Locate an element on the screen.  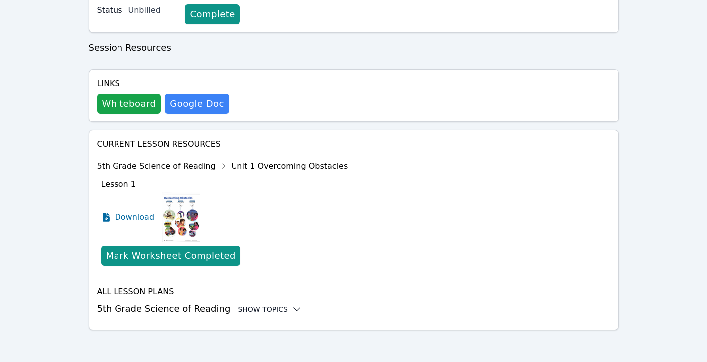
div: Unbilled is located at coordinates (152, 10).